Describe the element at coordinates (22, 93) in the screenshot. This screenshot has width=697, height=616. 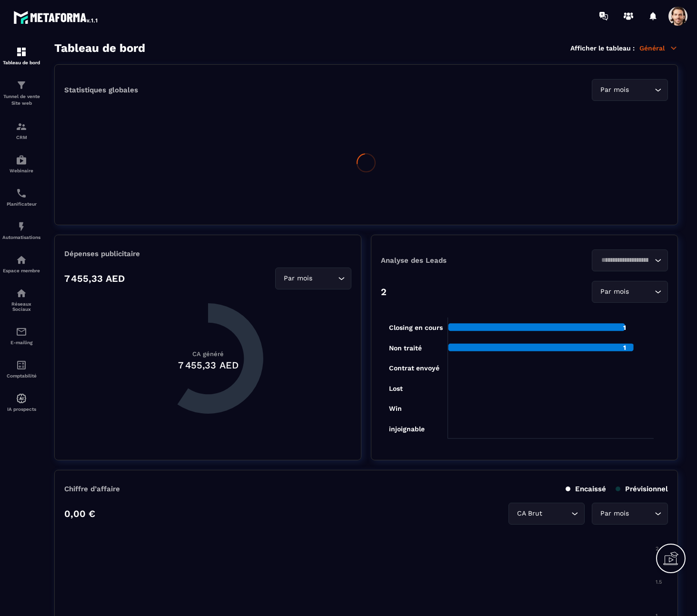
I see `a: formationformationTunnel de vente Site web` at that location.